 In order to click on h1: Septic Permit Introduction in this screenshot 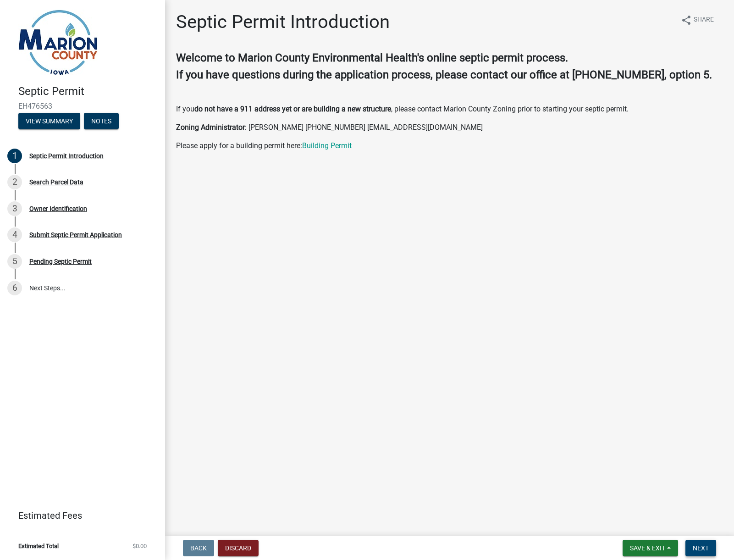, I will do `click(283, 22)`.